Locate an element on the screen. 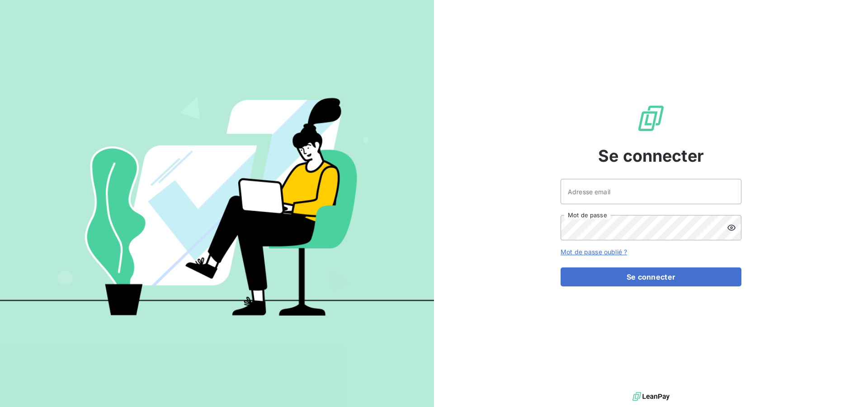  img: Logo LeanPay is located at coordinates (651, 119).